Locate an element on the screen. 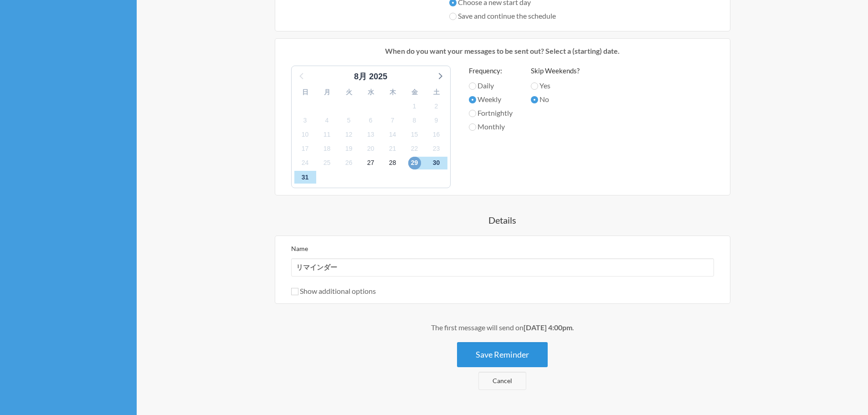  span: 2025年9月1日月曜日 is located at coordinates (414, 106).